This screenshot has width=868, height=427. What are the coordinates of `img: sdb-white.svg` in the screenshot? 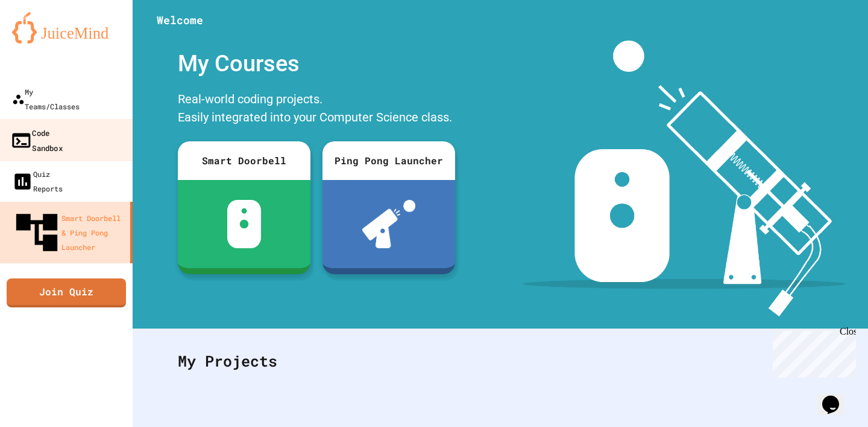 It's located at (244, 224).